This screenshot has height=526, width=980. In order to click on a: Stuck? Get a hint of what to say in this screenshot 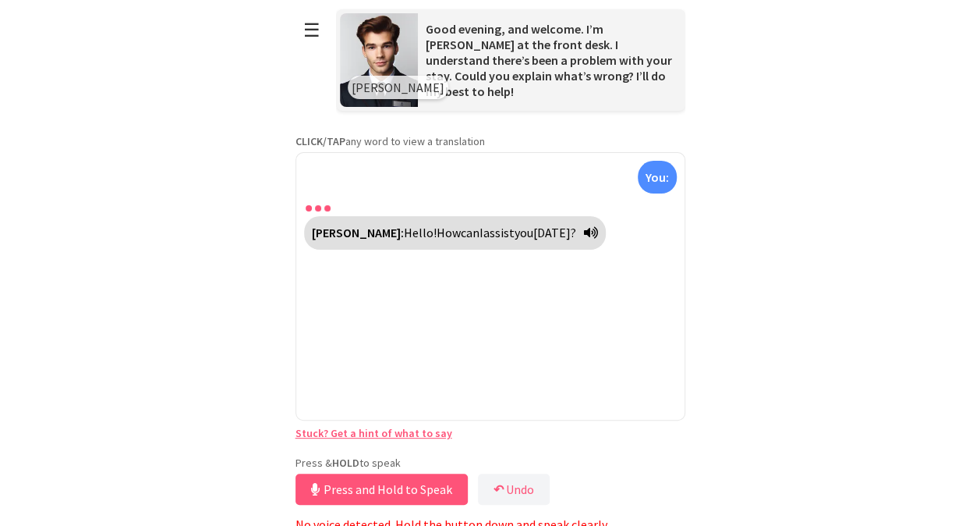, I will do `click(373, 433)`.